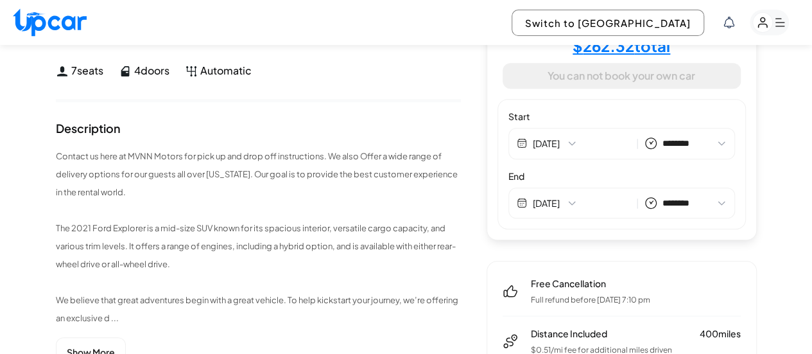 This screenshot has width=812, height=354. I want to click on img: Upcar Logo, so click(49, 22).